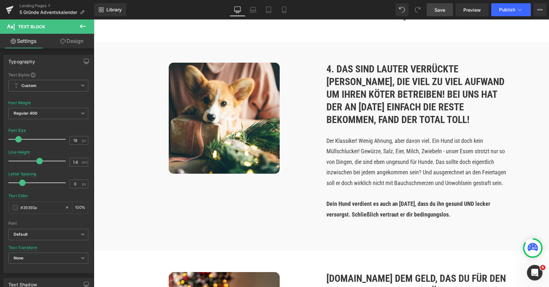 This screenshot has width=549, height=287. I want to click on a: New Library, so click(110, 10).